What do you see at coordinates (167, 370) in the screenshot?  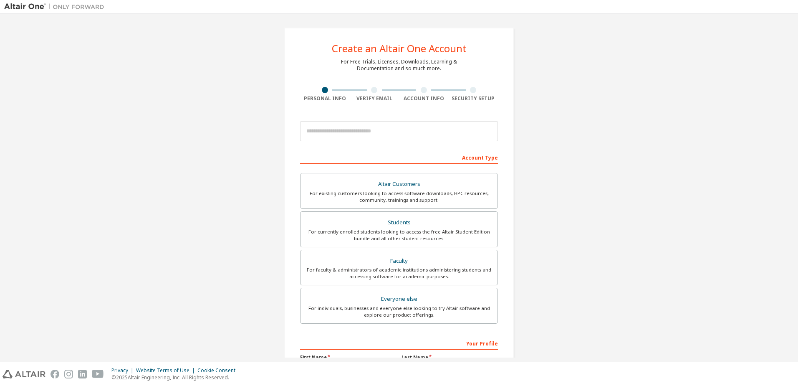 I see `div: Website Terms of Use` at bounding box center [167, 370].